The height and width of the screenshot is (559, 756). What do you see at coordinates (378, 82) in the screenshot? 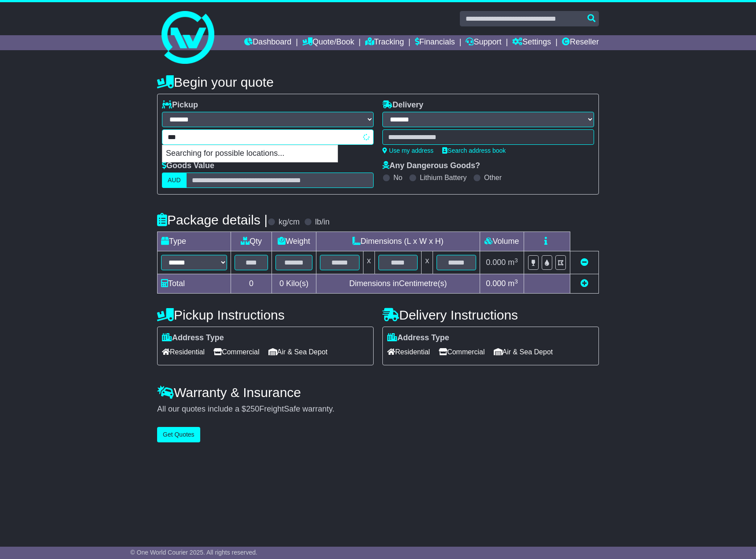
I see `h4: Begin your quote` at bounding box center [378, 82].